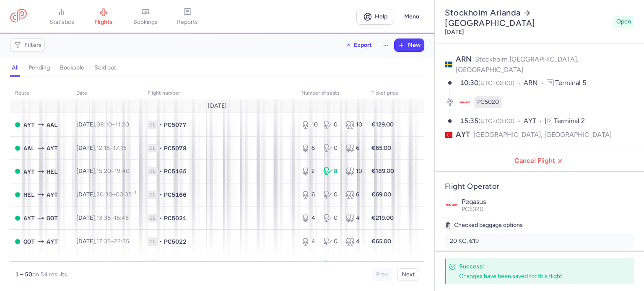 Image resolution: width=644 pixels, height=291 pixels. What do you see at coordinates (331, 93) in the screenshot?
I see `th: number of seats` at bounding box center [331, 93].